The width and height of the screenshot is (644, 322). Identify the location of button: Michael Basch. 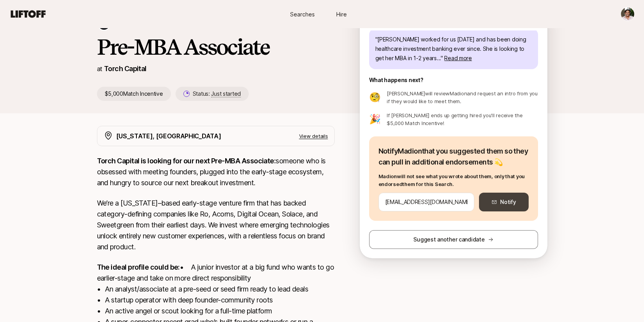
(627, 14).